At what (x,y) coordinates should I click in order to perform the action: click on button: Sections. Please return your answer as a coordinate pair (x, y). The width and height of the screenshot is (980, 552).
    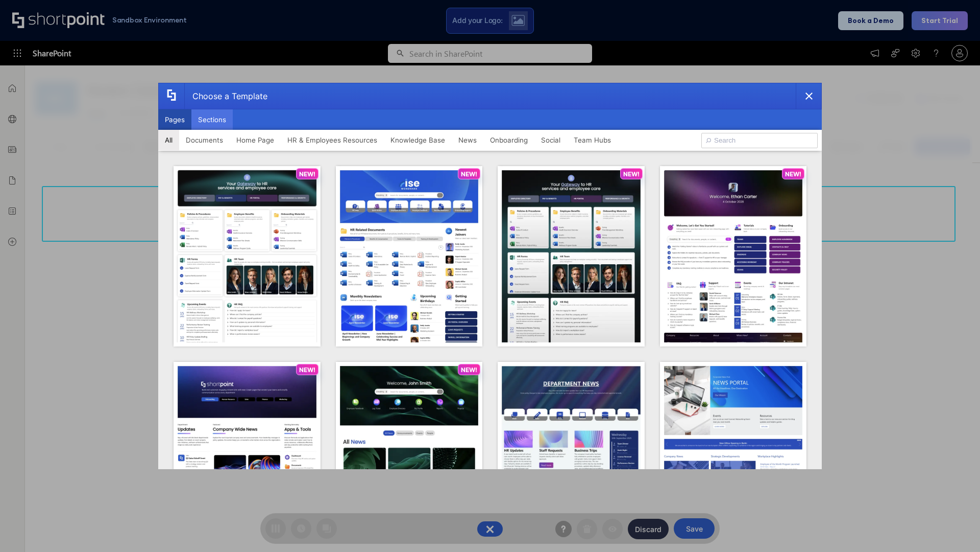
    Looking at the image, I should click on (212, 120).